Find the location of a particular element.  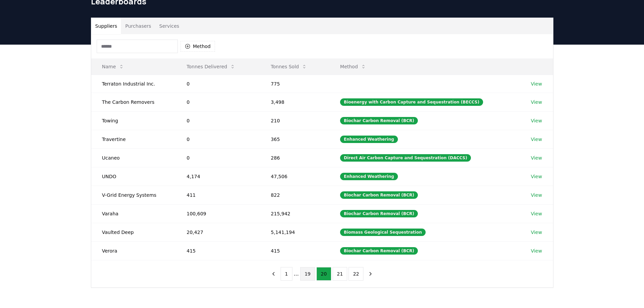

td: Terraton Industrial Inc. is located at coordinates (134, 83).